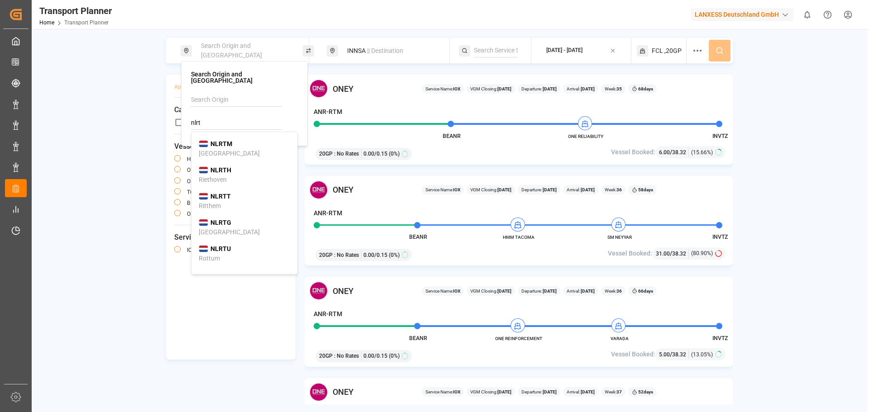 The width and height of the screenshot is (869, 412). What do you see at coordinates (828, 14) in the screenshot?
I see `button: Help Center` at bounding box center [828, 14].